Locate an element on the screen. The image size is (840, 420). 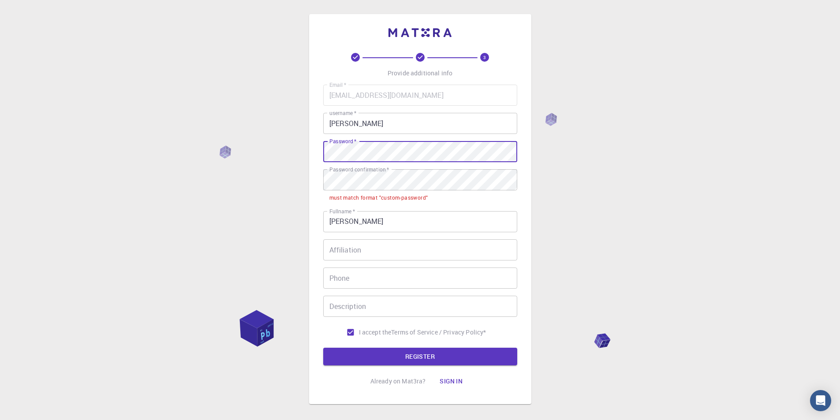
div: must match format "custom-password" is located at coordinates (379, 198).